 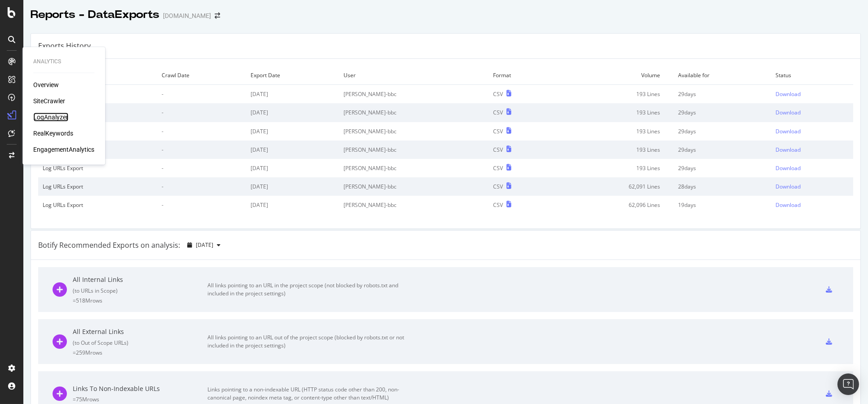 I want to click on div: ( to Out of Scope URLs ), so click(x=140, y=342).